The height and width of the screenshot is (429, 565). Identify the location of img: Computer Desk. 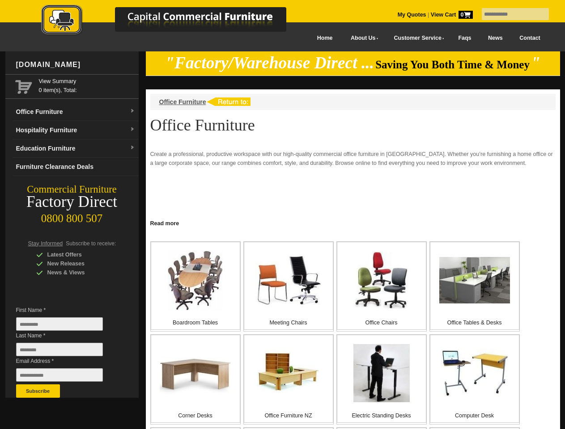
(475, 374).